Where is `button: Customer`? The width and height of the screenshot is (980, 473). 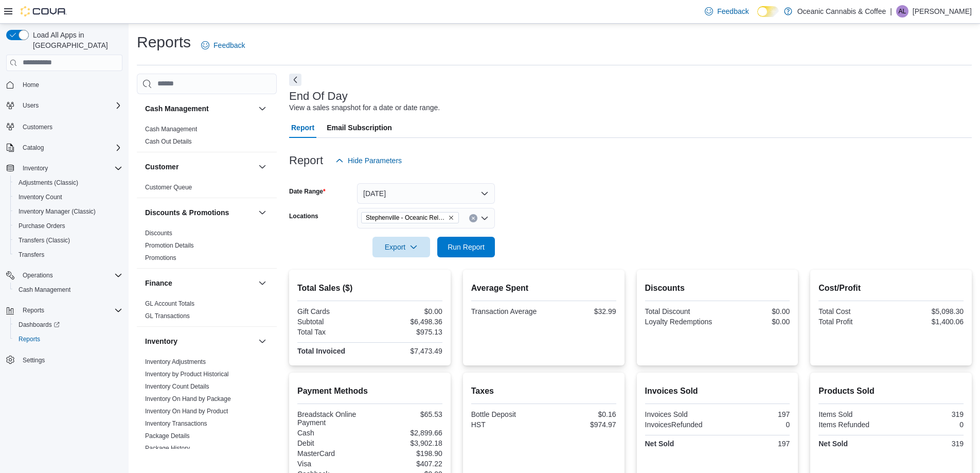
button: Customer is located at coordinates (262, 167).